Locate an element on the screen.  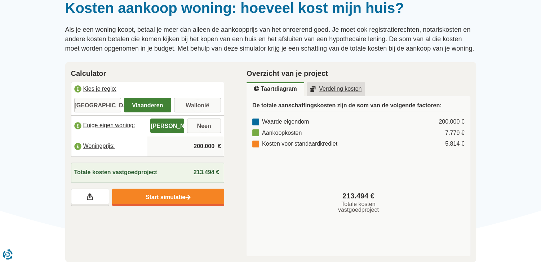
label: Vlaanderen is located at coordinates (148, 105).